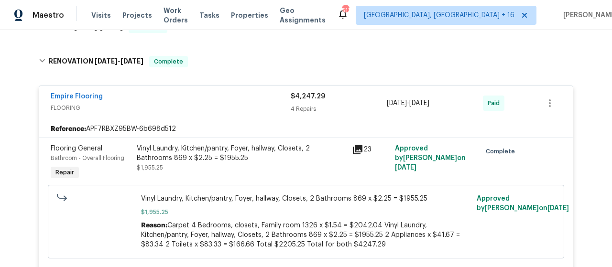 Image resolution: width=612 pixels, height=267 pixels. Describe the element at coordinates (306, 199) in the screenshot. I see `span: Vinyl Laundry, Kitchen/pantry, Foyer, hallway, Closets, 2 Bathrooms 869 x $2.25 = $1955.25` at that location.